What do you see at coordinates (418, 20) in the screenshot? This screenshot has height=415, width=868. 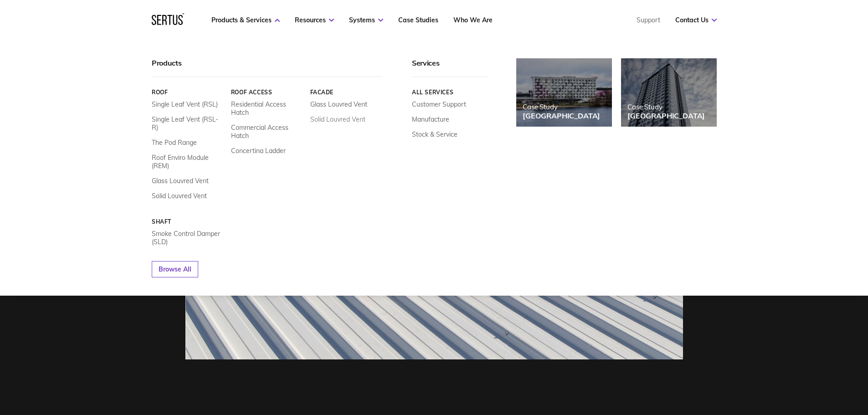 I see `a: Case Studies` at bounding box center [418, 20].